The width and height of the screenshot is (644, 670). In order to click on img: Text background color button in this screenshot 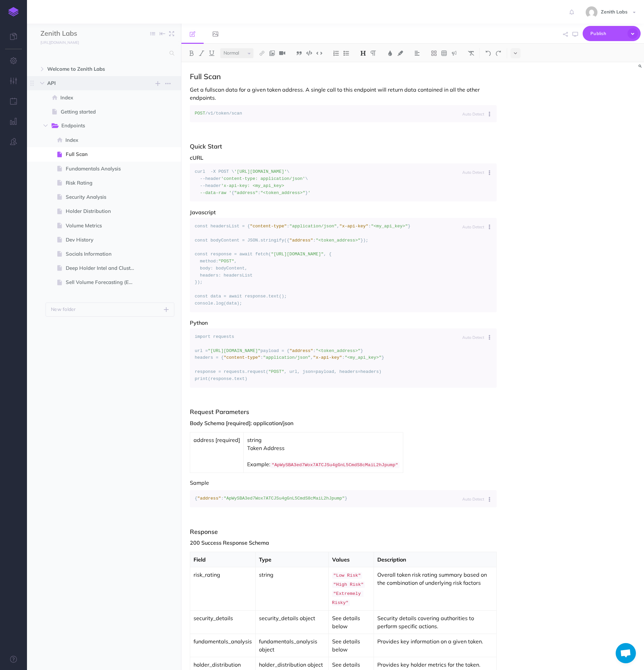, I will do `click(400, 53)`.